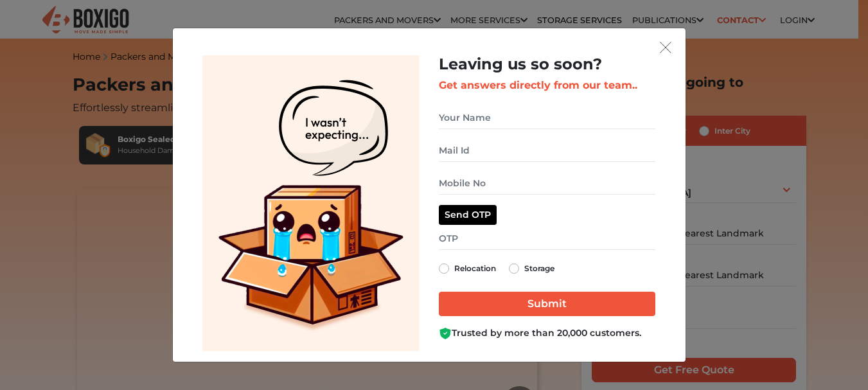  I want to click on img: Boxigo Customer Shield, so click(445, 334).